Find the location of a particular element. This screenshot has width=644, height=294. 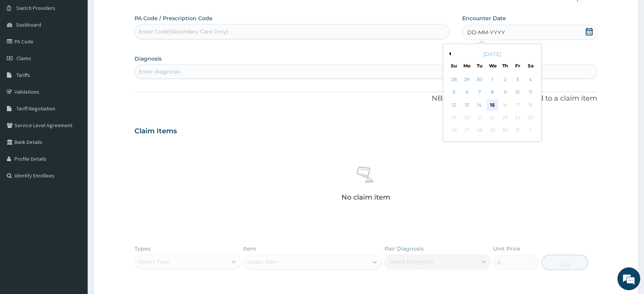

div: Chat with us now is located at coordinates (84, 48).